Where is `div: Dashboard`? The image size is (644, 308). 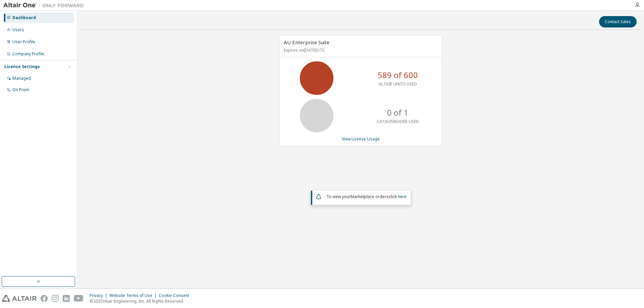
div: Dashboard is located at coordinates (24, 18).